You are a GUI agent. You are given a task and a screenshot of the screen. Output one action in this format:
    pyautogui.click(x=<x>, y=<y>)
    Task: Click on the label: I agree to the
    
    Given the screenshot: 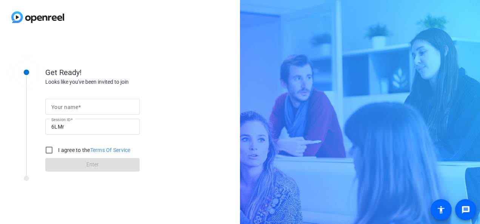 What is the action you would take?
    pyautogui.click(x=94, y=150)
    